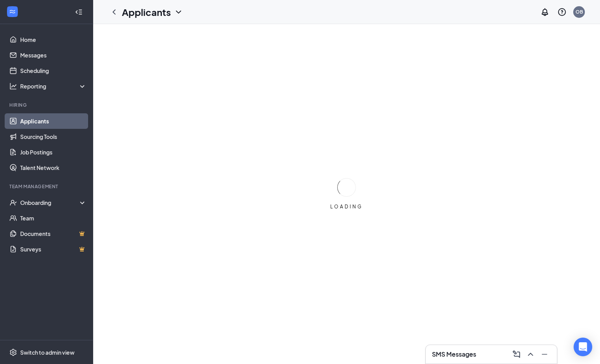 The image size is (600, 364). What do you see at coordinates (544, 354) in the screenshot?
I see `svg: Minimize` at bounding box center [544, 354].